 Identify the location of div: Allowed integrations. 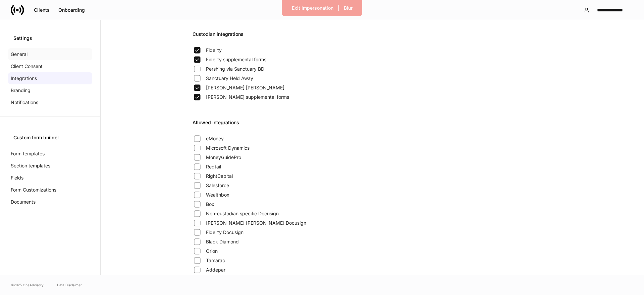
(372, 126).